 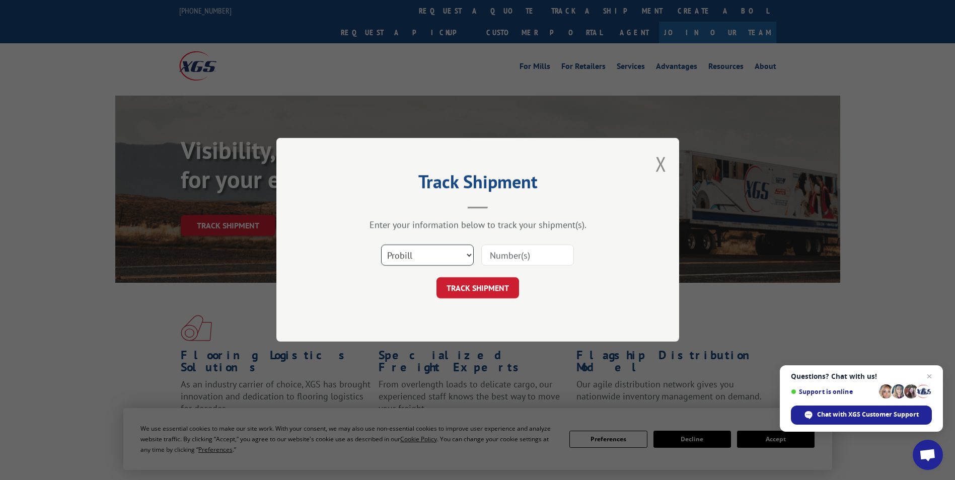 What do you see at coordinates (929, 376) in the screenshot?
I see `span: Close chat` at bounding box center [929, 376].